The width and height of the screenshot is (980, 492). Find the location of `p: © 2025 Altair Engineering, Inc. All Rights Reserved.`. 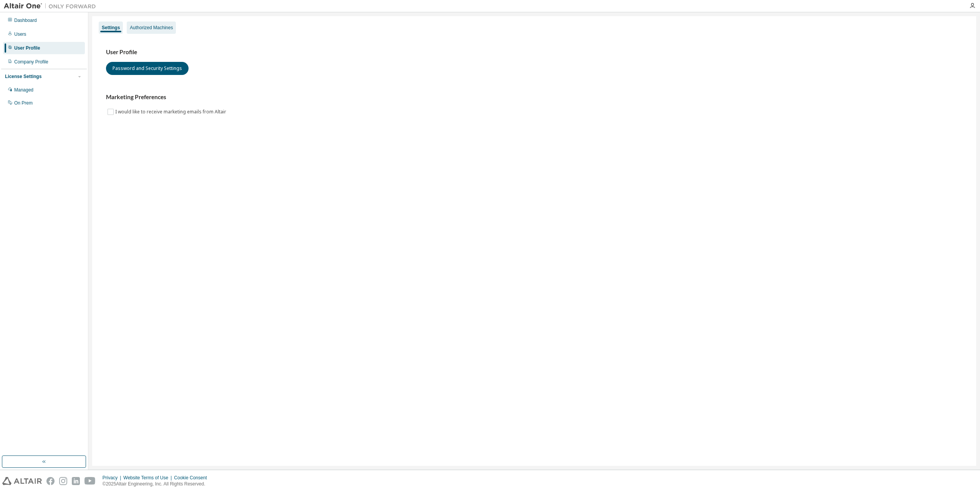

p: © 2025 Altair Engineering, Inc. All Rights Reserved. is located at coordinates (157, 483).